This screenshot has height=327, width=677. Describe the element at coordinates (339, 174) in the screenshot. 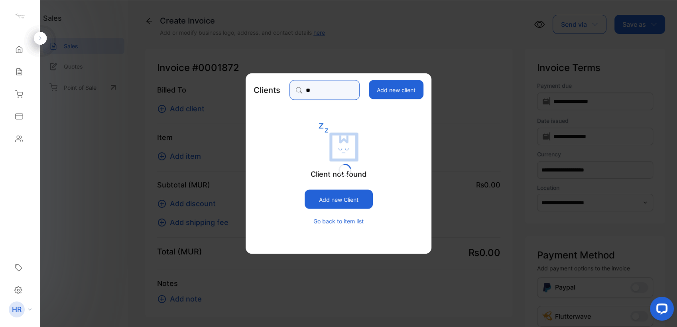

I see `p: Client not found` at that location.